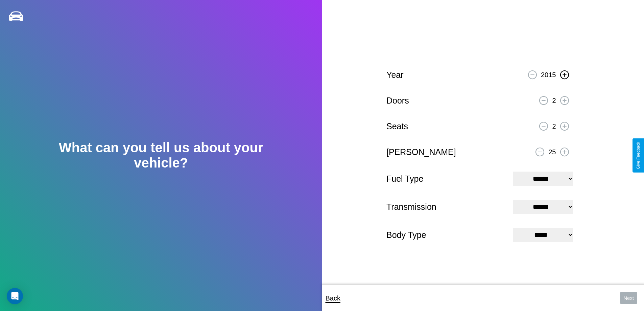 This screenshot has height=311, width=644. What do you see at coordinates (446, 235) in the screenshot?
I see `p: Body Type` at bounding box center [446, 235].